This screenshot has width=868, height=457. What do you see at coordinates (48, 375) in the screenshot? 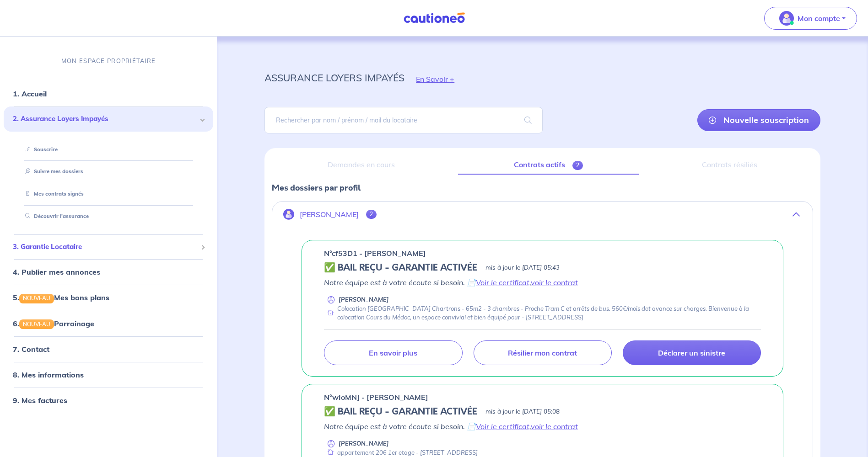
I see `a: 8. Mes informations` at bounding box center [48, 375].